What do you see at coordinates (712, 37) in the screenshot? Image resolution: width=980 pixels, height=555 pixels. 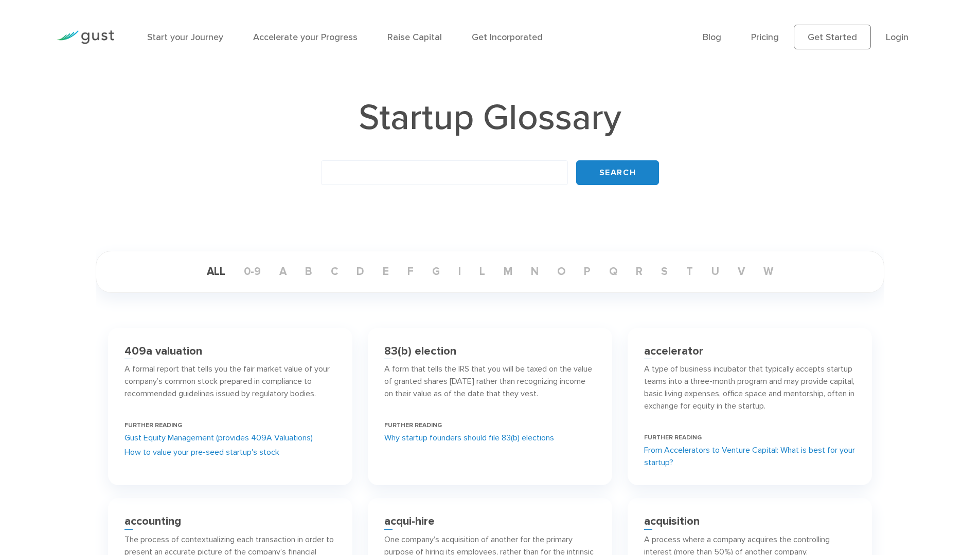 I see `a: Blog` at bounding box center [712, 37].